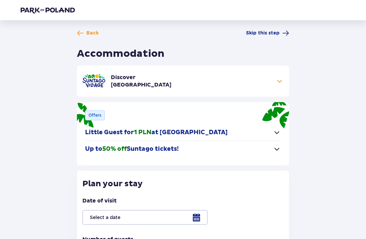  I want to click on a: Back, so click(88, 33).